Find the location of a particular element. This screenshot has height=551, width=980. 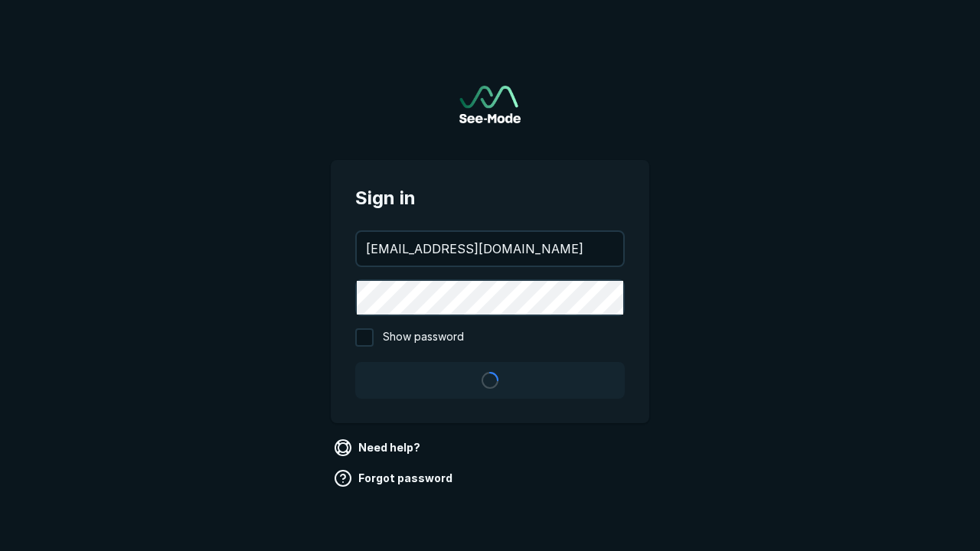

span: Sign in is located at coordinates (490, 199).